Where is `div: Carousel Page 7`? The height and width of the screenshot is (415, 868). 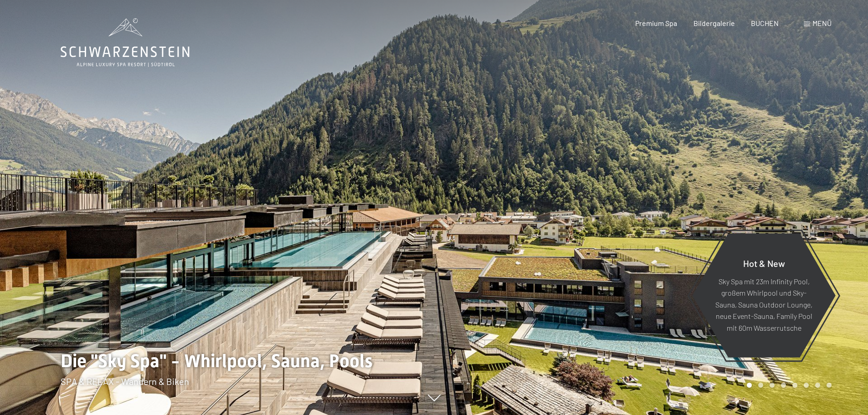
div: Carousel Page 7 is located at coordinates (817, 385).